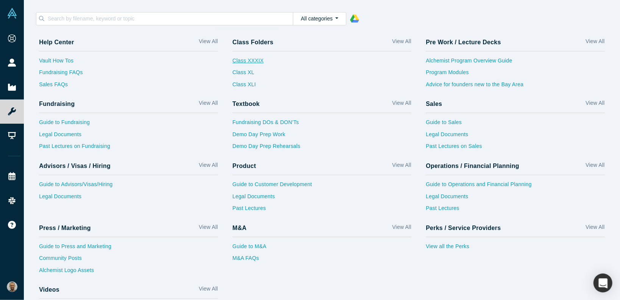 The height and width of the screenshot is (300, 620). Describe the element at coordinates (322, 125) in the screenshot. I see `a: Fundraising DOs & DON’Ts` at that location.